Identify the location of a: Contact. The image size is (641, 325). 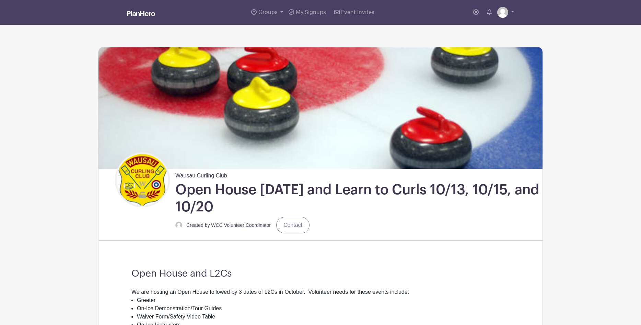
(293, 225).